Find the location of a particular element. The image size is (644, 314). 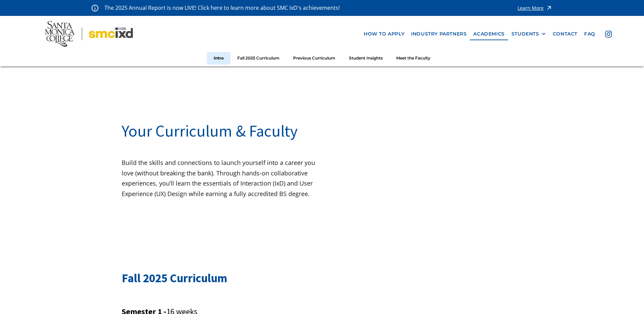

img: icon - information - alert is located at coordinates (95, 8).